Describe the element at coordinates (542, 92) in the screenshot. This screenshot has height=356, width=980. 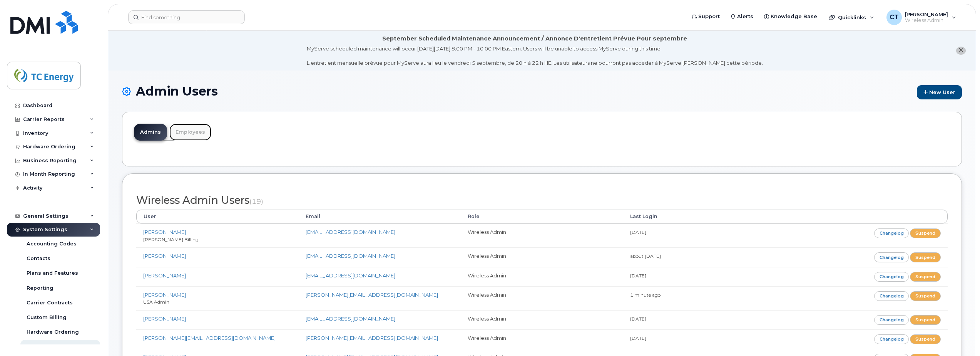
I see `h1: Admin Users` at that location.